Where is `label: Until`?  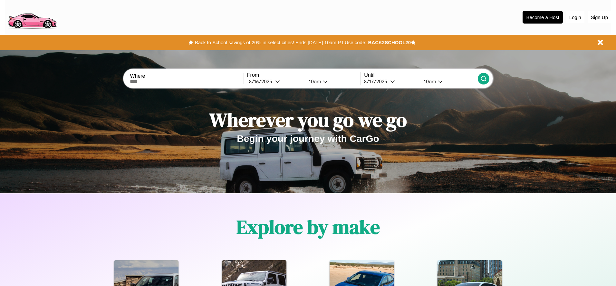
label: Until is located at coordinates (421, 75).